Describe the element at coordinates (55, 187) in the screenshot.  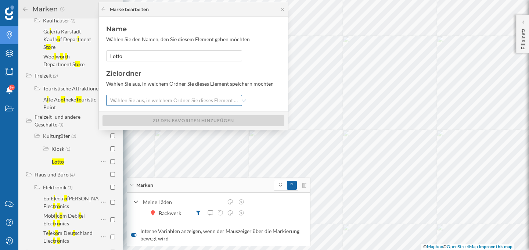
I see `div: Elektronik` at that location.